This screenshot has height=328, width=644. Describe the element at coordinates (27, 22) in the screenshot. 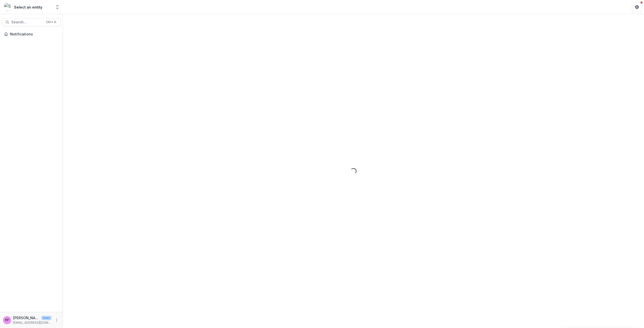

I see `span: Search...` at that location.